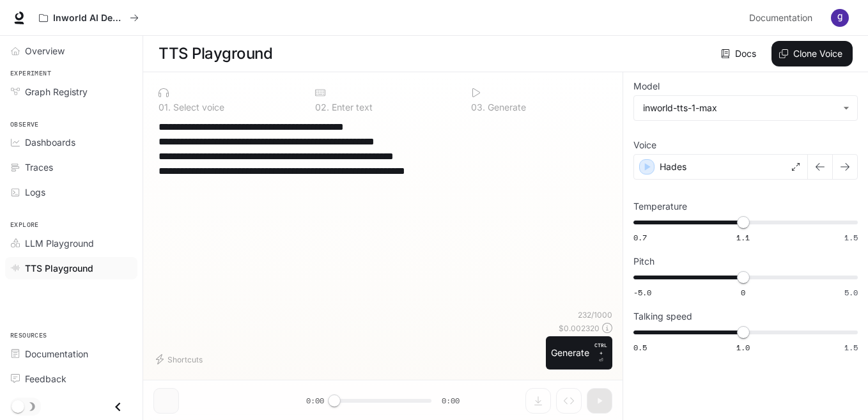 Image resolution: width=868 pixels, height=420 pixels. Describe the element at coordinates (673, 167) in the screenshot. I see `p: Hades` at that location.